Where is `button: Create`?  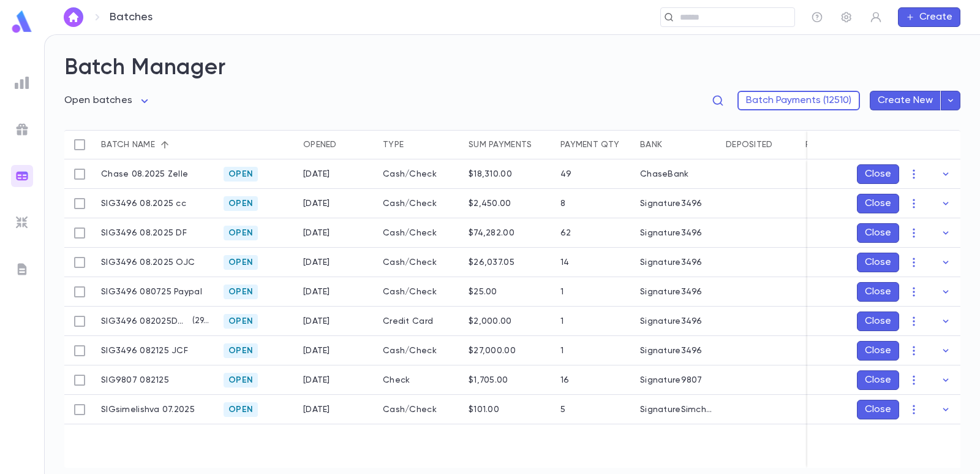 button: Create is located at coordinates (929, 17).